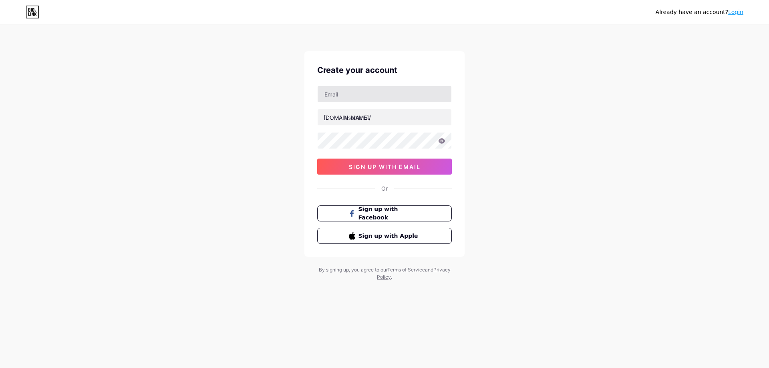  What do you see at coordinates (384, 117) in the screenshot?
I see `input: username` at bounding box center [384, 117].